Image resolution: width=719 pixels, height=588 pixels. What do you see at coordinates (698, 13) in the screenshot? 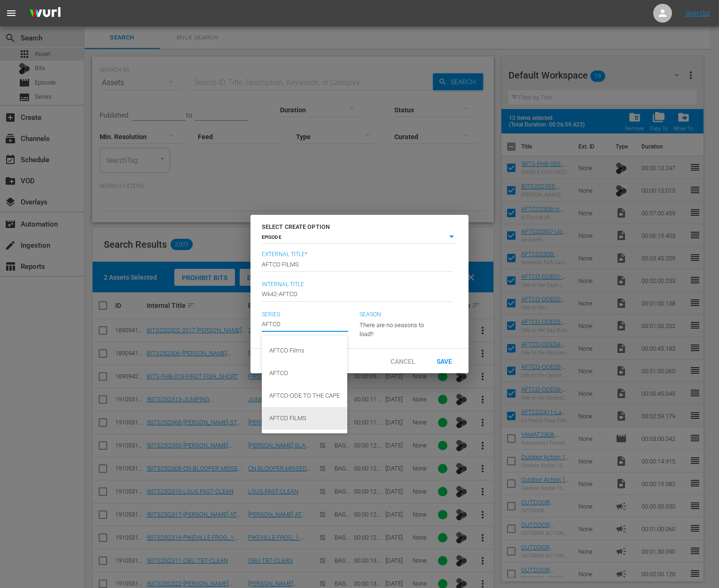
I see `a: Sign Out` at bounding box center [698, 13].